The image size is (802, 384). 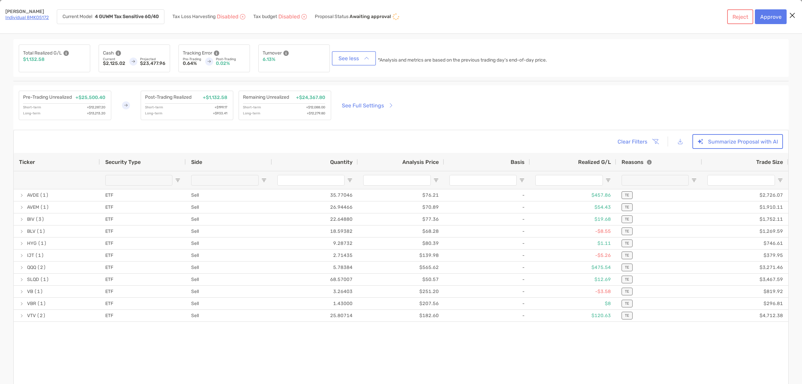 I want to click on p: +$199.17, so click(x=221, y=107).